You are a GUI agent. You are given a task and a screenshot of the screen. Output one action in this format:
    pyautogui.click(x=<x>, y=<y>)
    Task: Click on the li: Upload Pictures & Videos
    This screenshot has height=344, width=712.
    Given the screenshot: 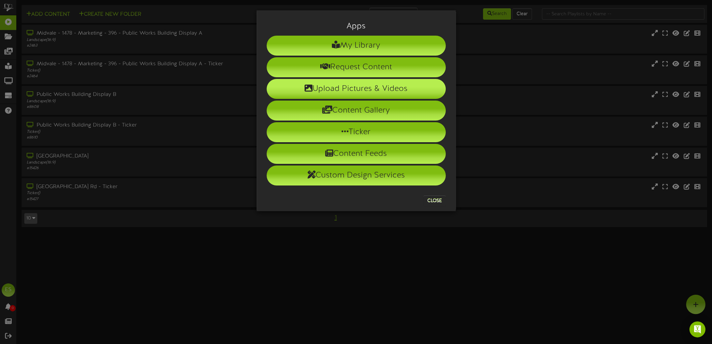 What is the action you would take?
    pyautogui.click(x=356, y=89)
    